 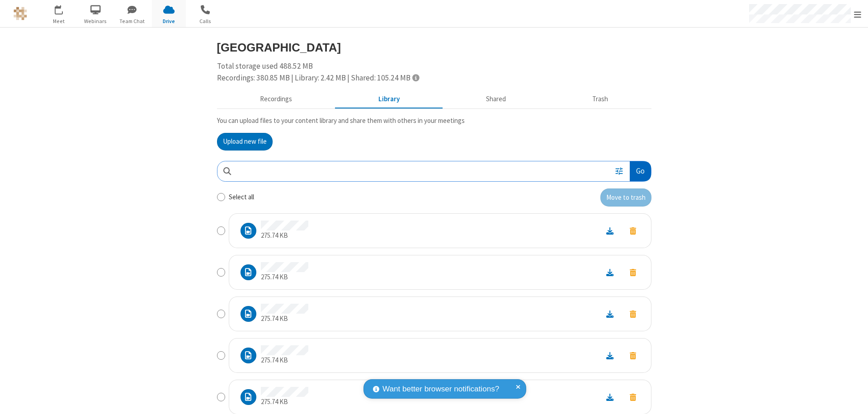 I want to click on img: QA Selenium DO NOT DELETE OR CHANGE, so click(x=20, y=14).